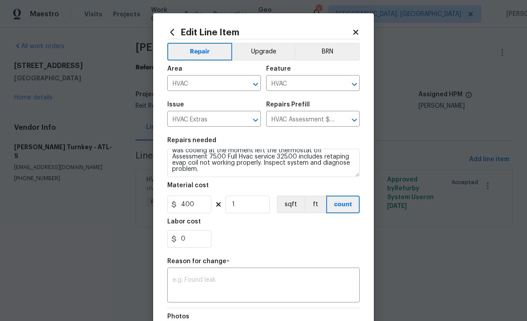 This screenshot has width=527, height=321. What do you see at coordinates (279, 69) in the screenshot?
I see `h5: Feature` at bounding box center [279, 69].